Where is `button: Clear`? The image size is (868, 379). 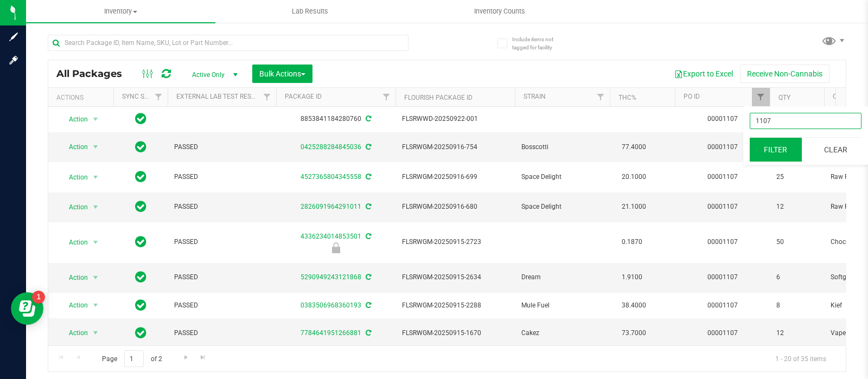
button: Clear is located at coordinates (835, 150).